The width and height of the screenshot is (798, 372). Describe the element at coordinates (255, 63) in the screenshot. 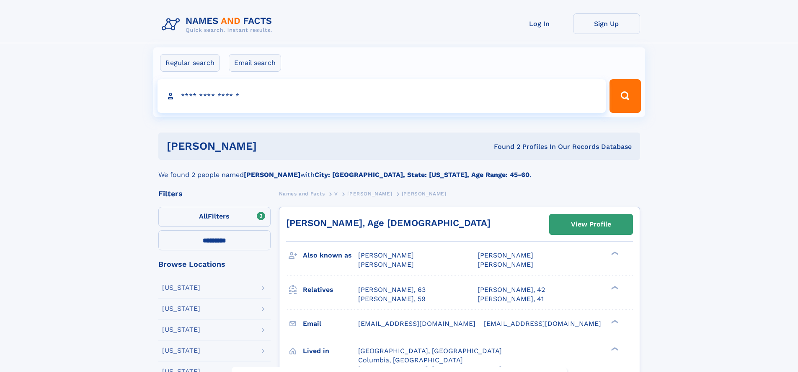

I see `label: Email search` at that location.